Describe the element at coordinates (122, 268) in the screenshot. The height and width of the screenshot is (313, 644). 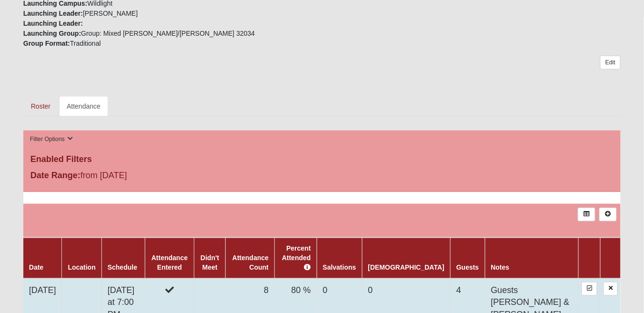
I see `a: Schedule` at that location.